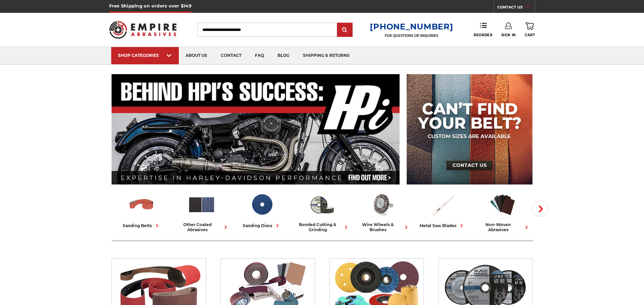 Image resolution: width=644 pixels, height=305 pixels. I want to click on div: metal saw blades, so click(442, 225).